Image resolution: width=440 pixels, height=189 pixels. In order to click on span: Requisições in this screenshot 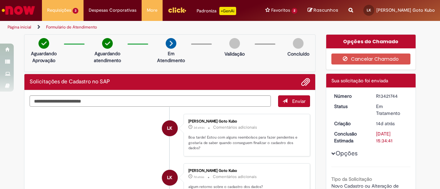, I will do `click(59, 10)`.